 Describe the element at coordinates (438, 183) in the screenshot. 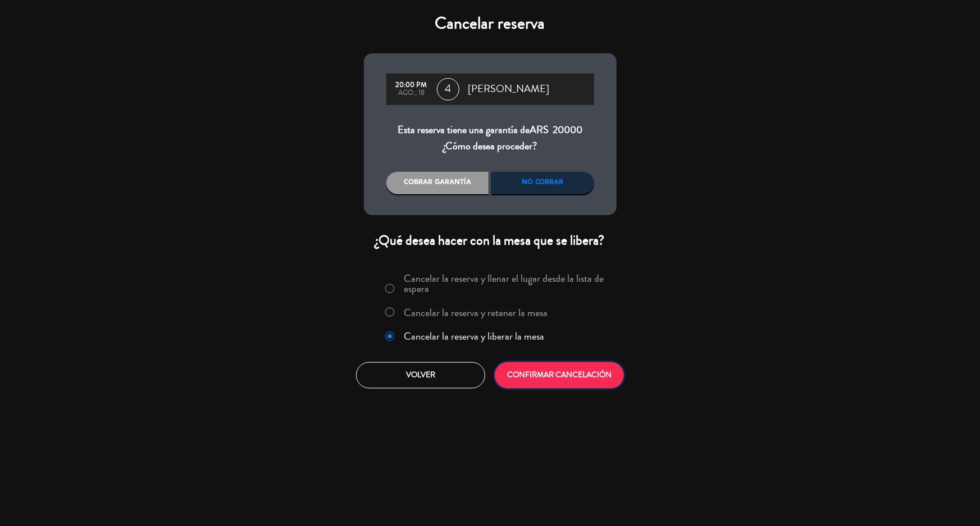

I see `div: Cobrar garantía` at that location.